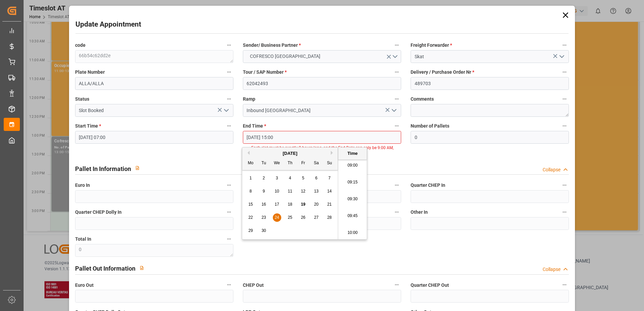 This screenshot has height=311, width=644. Describe the element at coordinates (430, 285) in the screenshot. I see `span: Quarter CHEP Out` at that location.